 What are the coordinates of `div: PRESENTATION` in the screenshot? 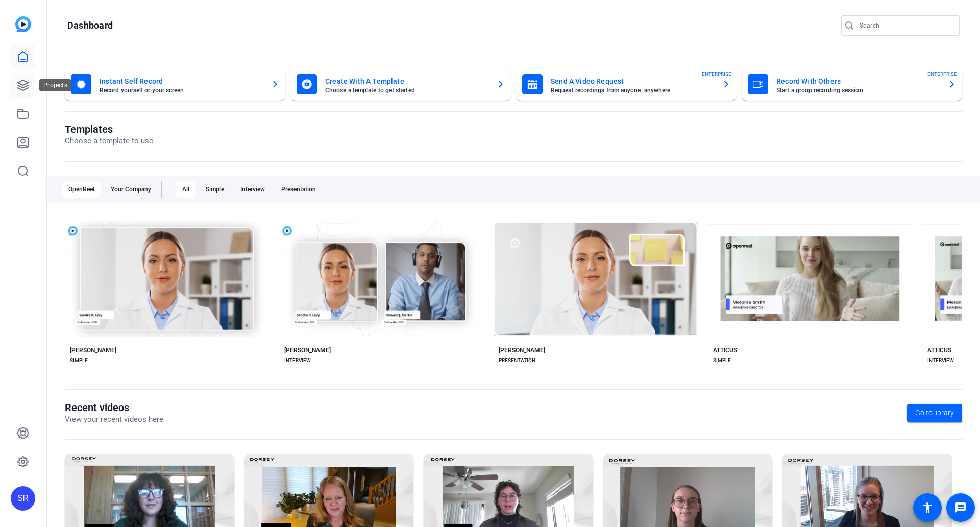 It's located at (517, 361).